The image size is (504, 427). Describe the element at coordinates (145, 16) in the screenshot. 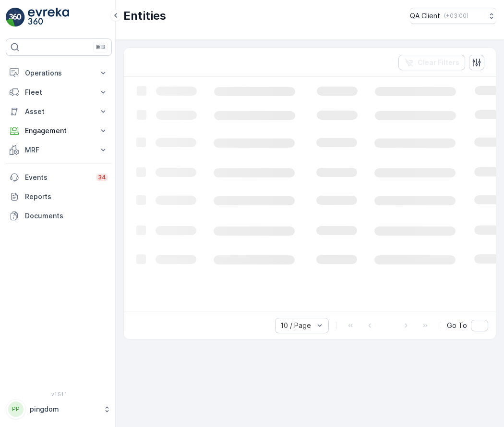

I see `p: Entities` at that location.